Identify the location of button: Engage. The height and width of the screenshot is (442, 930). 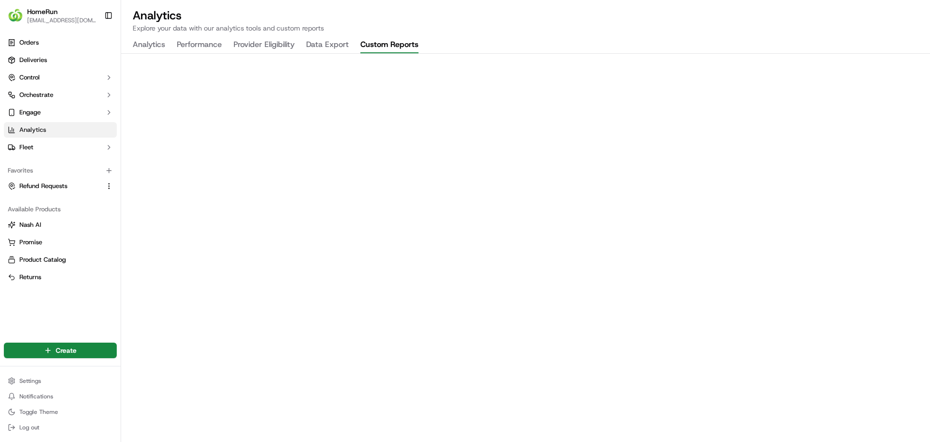
(60, 112).